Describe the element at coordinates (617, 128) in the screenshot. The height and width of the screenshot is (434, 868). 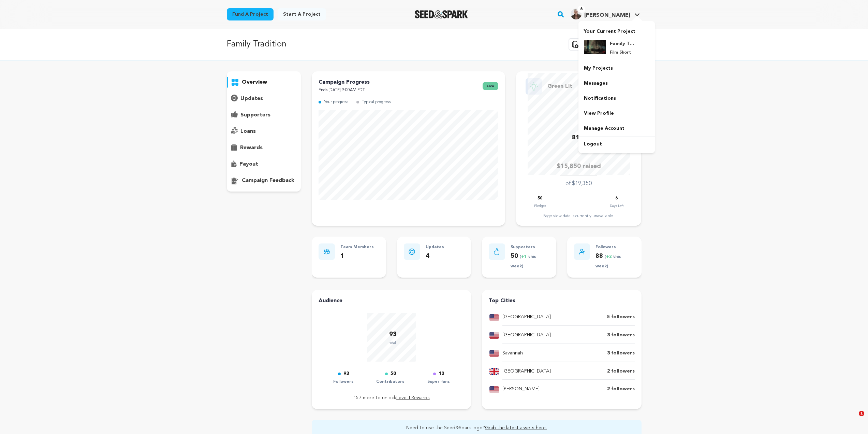
I see `a: Manage Account` at that location.